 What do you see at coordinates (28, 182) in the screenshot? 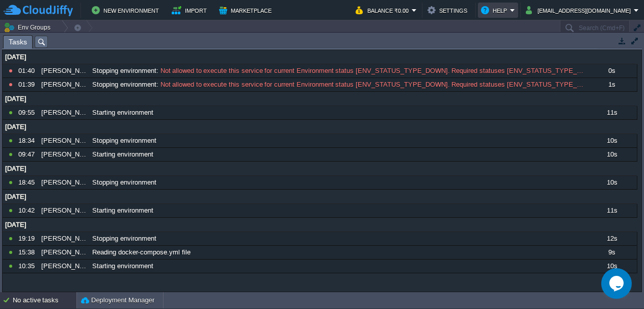
I see `div: 18:45` at bounding box center [28, 182].